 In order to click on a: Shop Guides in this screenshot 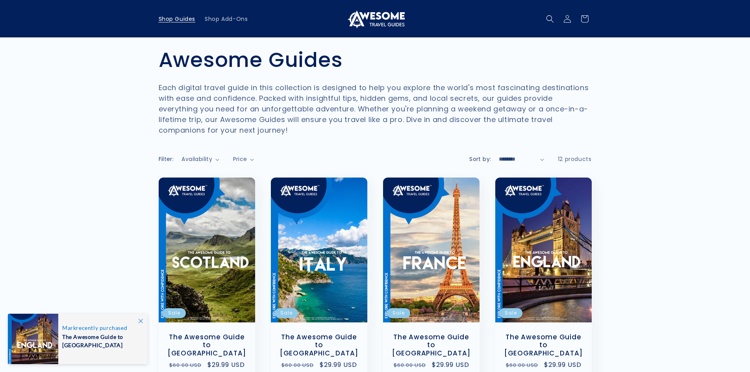, I will do `click(177, 19)`.